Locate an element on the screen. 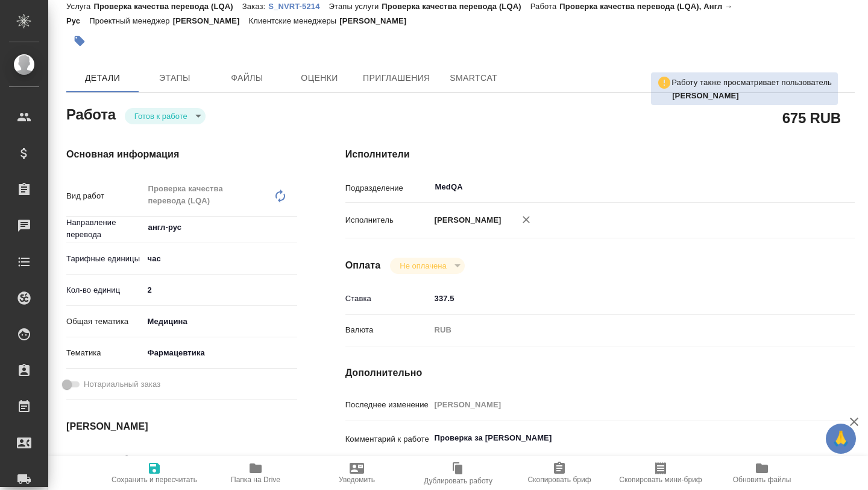 This screenshot has width=868, height=490. p: Направление перевода is located at coordinates (105, 228).